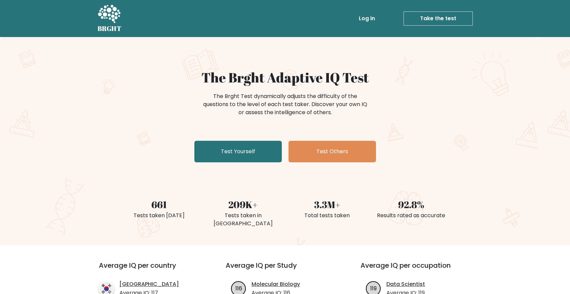 This screenshot has height=294, width=570. I want to click on div: 92.8%, so click(411, 204).